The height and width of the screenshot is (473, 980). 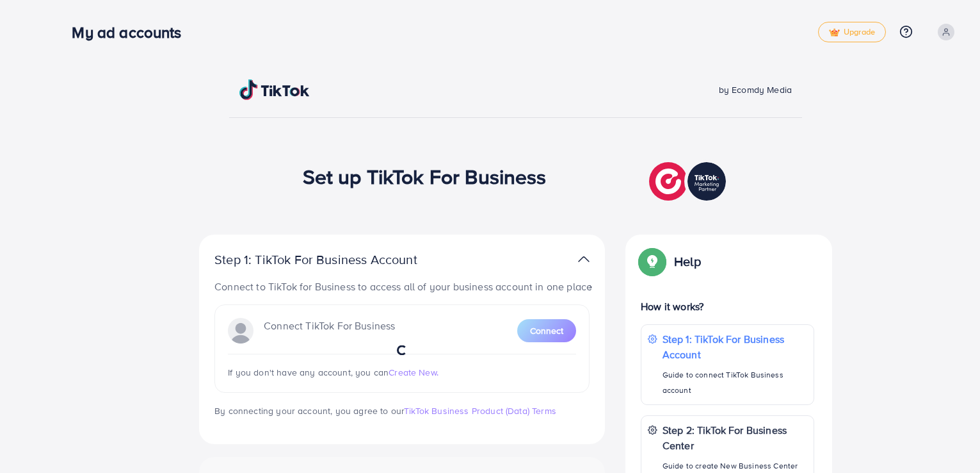 What do you see at coordinates (756, 90) in the screenshot?
I see `span: by Ecomdy Media` at bounding box center [756, 90].